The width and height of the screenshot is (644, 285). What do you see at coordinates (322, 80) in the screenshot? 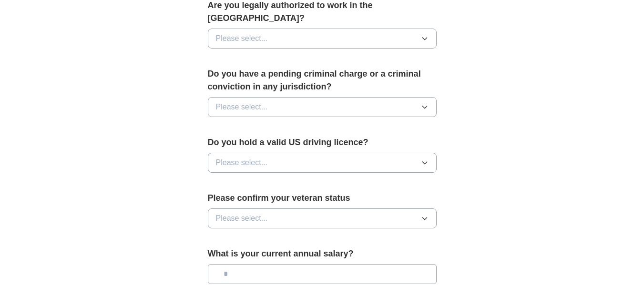
I see `label: Do you have a pending criminal charge or a criminal conviction in any jurisdiction?` at bounding box center [322, 80].